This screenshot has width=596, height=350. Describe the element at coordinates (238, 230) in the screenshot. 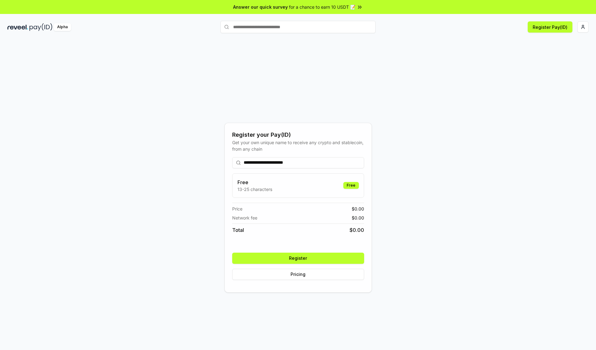

I see `span: Total` at that location.